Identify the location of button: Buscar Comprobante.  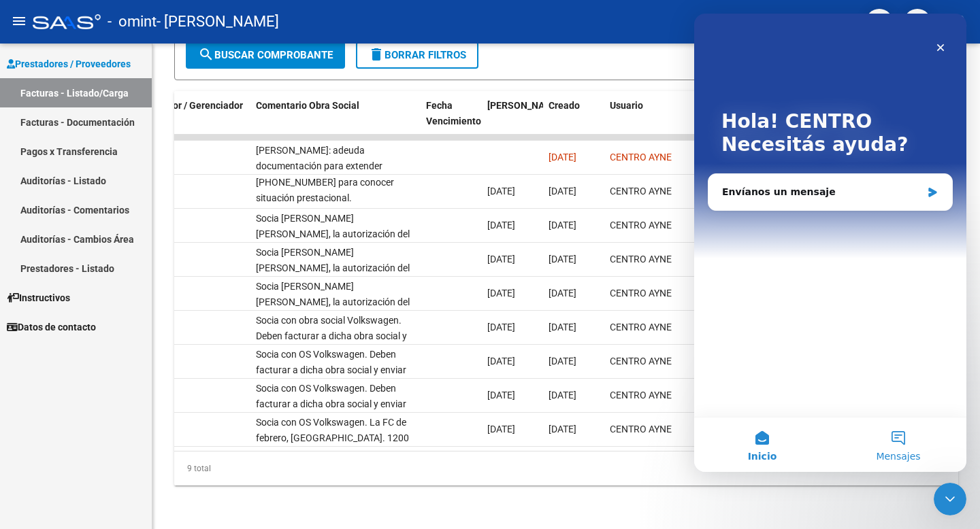
(265, 55).